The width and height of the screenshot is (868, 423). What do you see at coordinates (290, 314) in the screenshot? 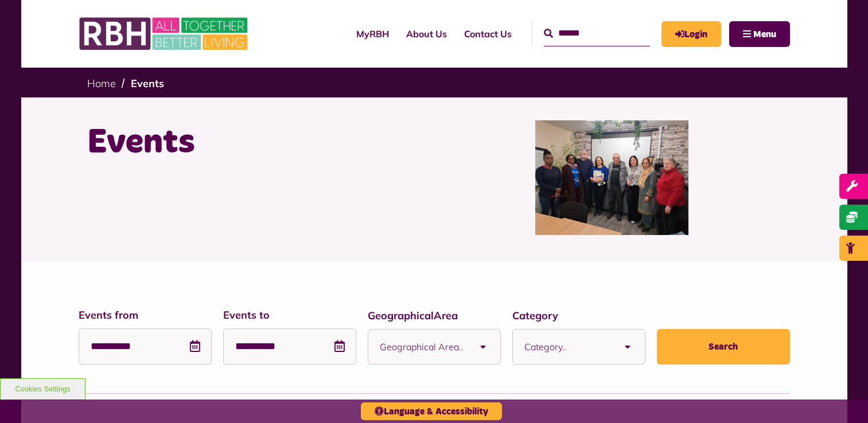
I see `label: Events to` at bounding box center [290, 314].